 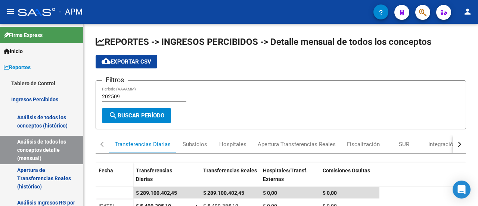 What do you see at coordinates (143, 144) in the screenshot?
I see `div: Transferencias Diarias` at bounding box center [143, 144].